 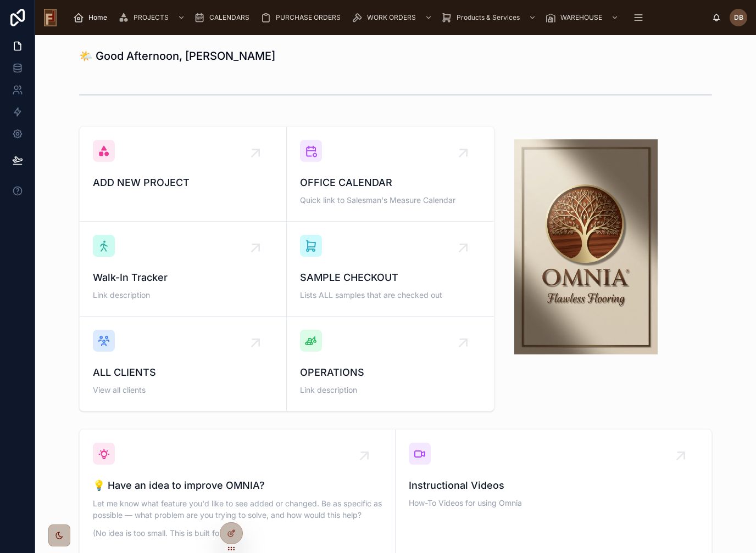 What do you see at coordinates (583, 17) in the screenshot?
I see `a: WAREHOUSE` at bounding box center [583, 17].